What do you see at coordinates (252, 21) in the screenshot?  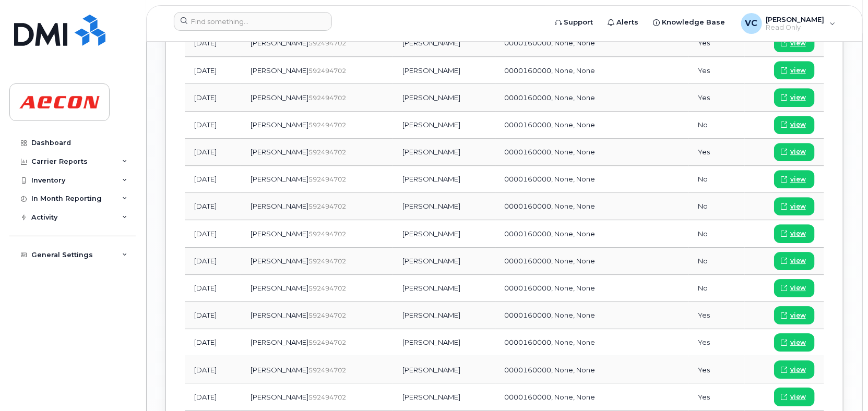 I see `input: Find something...` at bounding box center [252, 21].